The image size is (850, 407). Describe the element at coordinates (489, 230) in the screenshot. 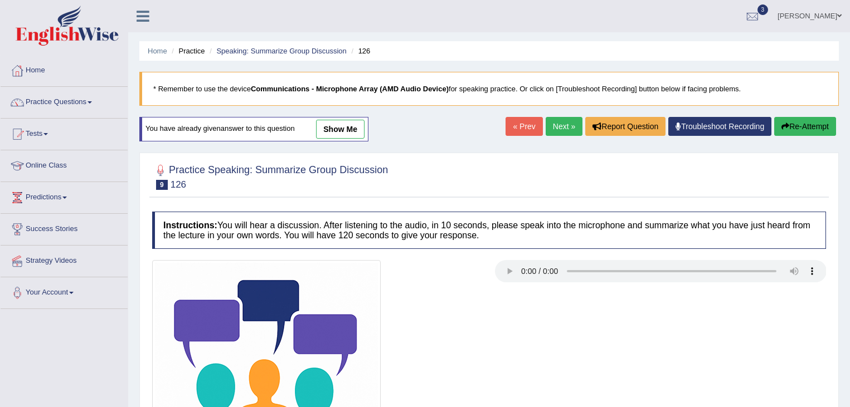

I see `h4: You will hear a discussion. After listening to the audio, in 10 seconds, please speak into the mi...` at that location.